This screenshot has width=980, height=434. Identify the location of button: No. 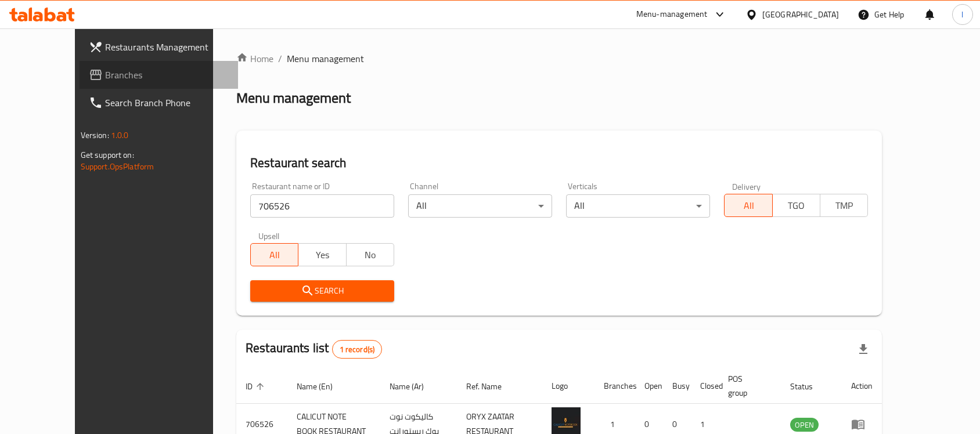
(370, 254).